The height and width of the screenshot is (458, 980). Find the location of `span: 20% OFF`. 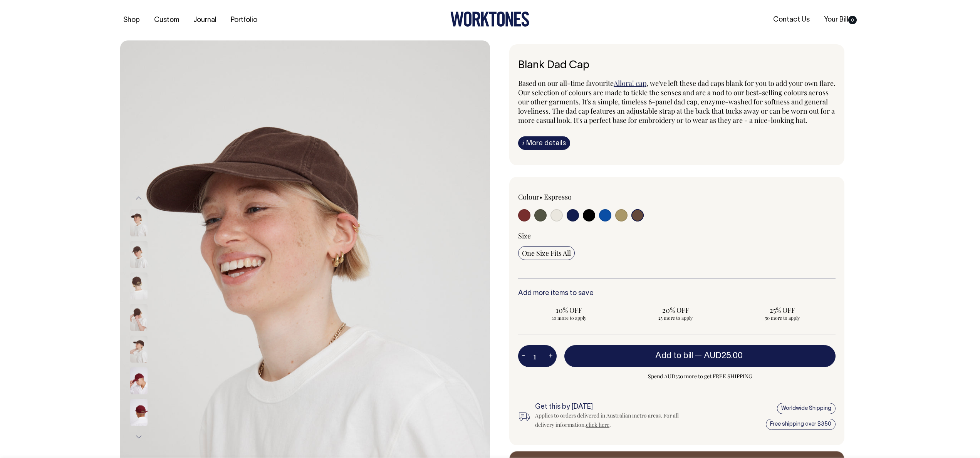

span: 20% OFF is located at coordinates (676, 310).